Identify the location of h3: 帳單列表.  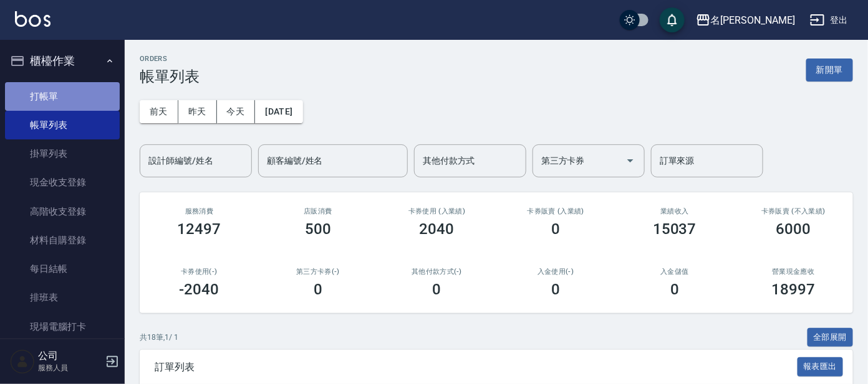
(170, 76).